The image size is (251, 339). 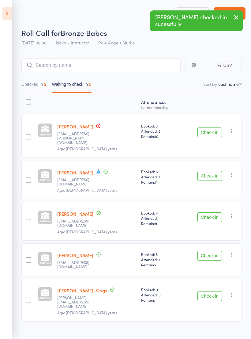 I want to click on span: Pole Angels Studio, so click(x=116, y=43).